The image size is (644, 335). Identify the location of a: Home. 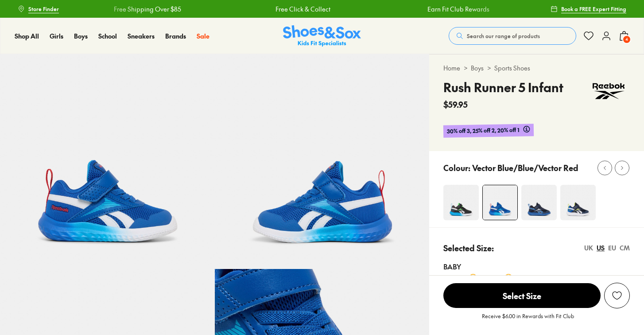
(451, 68).